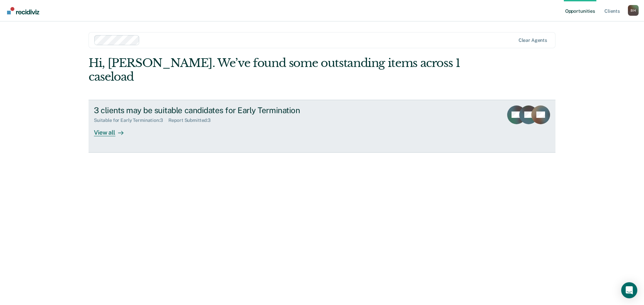  I want to click on div: 3 clients may be suitable candidates for Early Termination, so click(212, 110).